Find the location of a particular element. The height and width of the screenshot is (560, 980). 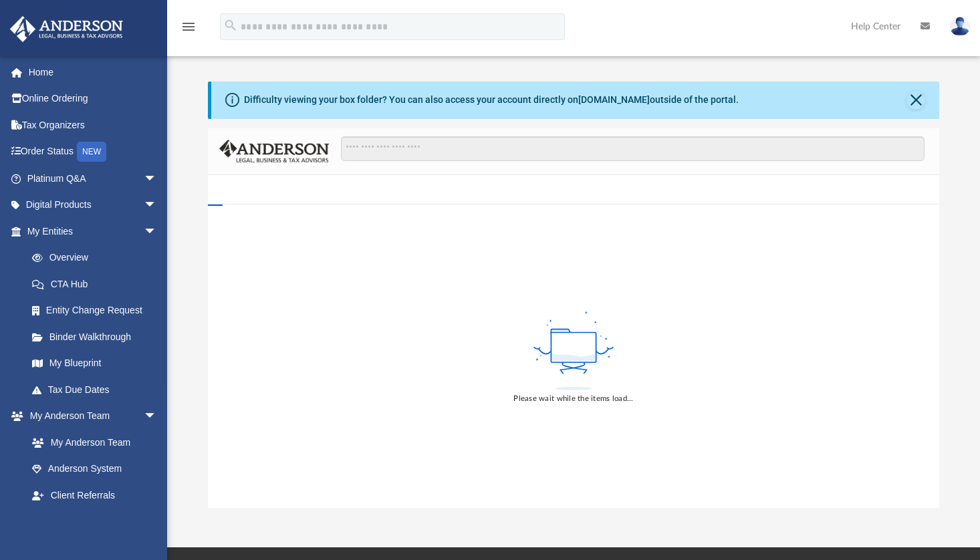

a: Anderson System is located at coordinates (94, 469).